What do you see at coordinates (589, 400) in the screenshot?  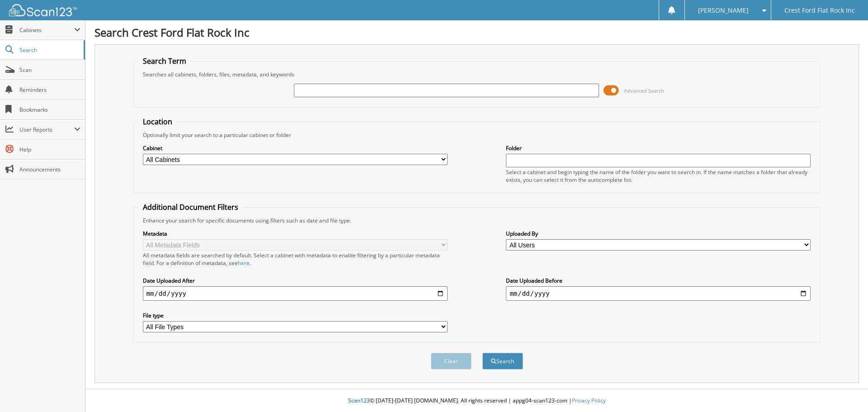 I see `a: Privacy Policy` at bounding box center [589, 400].